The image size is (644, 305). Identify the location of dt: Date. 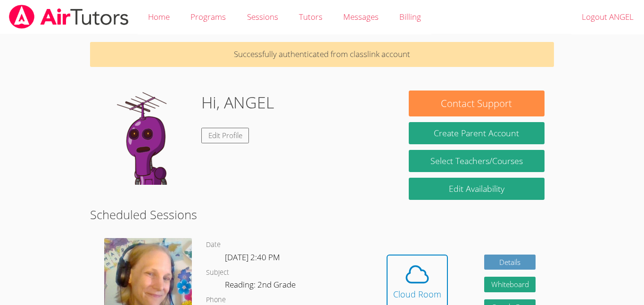
(213, 244).